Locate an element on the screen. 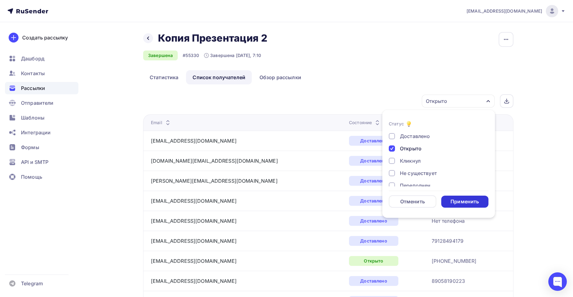 The height and width of the screenshot is (297, 573). a: Шаблоны is located at coordinates (42, 118).